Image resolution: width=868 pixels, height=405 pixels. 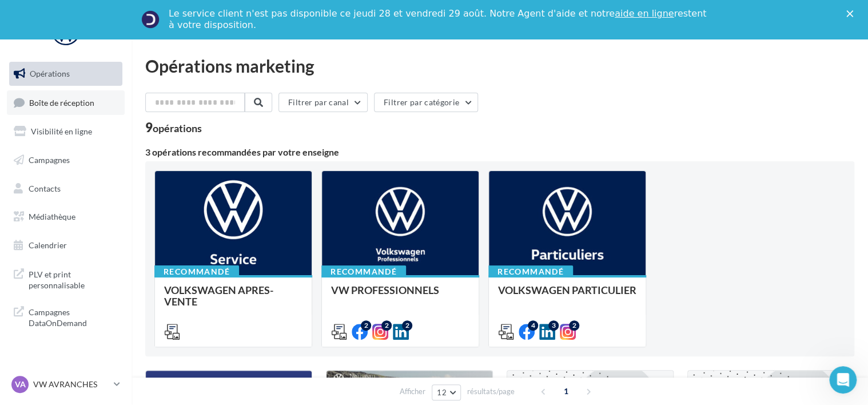 I want to click on div: Le service client n'est pas disponible ce jeudi 28 et vendredi 29 août. Notre Agent d'aide et not..., so click(x=439, y=19).